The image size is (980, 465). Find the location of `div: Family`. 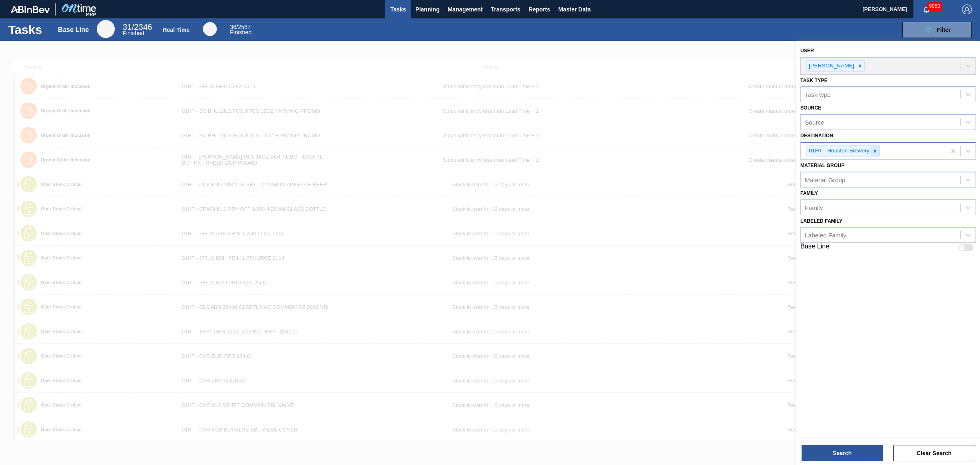

div: Family is located at coordinates (814, 207).